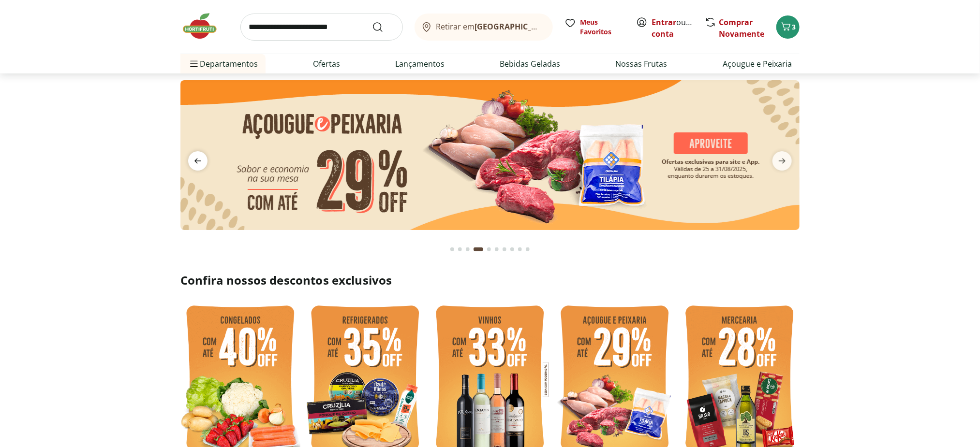 This screenshot has height=447, width=980. What do you see at coordinates (594, 27) in the screenshot?
I see `a: Meus Favoritos` at bounding box center [594, 27].